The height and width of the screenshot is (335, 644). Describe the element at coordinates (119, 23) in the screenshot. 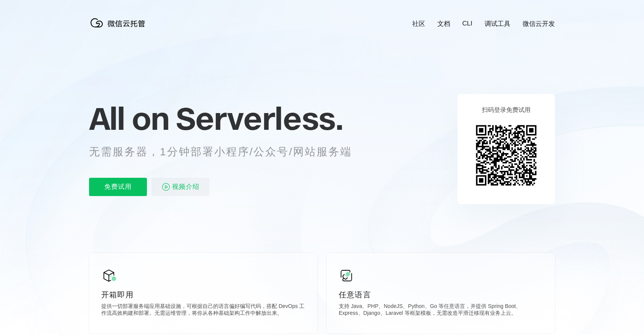

I see `img: 微信云托管` at that location.